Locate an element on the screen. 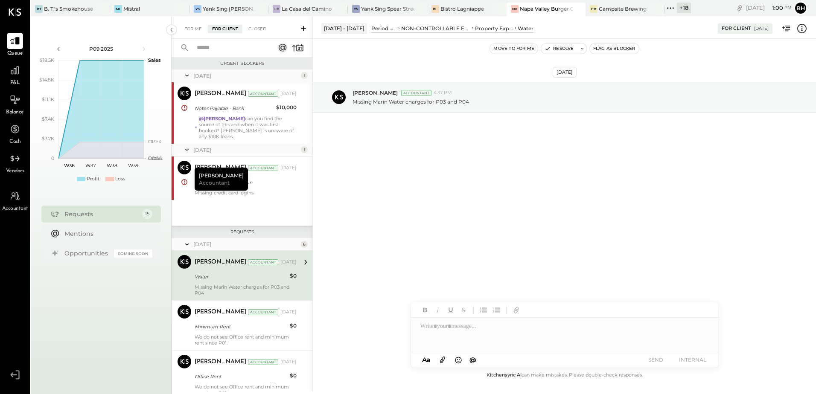  button: Unordered List is located at coordinates (484, 310).